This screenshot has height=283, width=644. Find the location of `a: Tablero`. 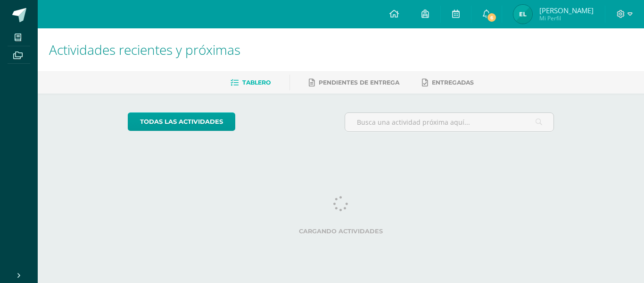

a: Tablero is located at coordinates (250, 83).